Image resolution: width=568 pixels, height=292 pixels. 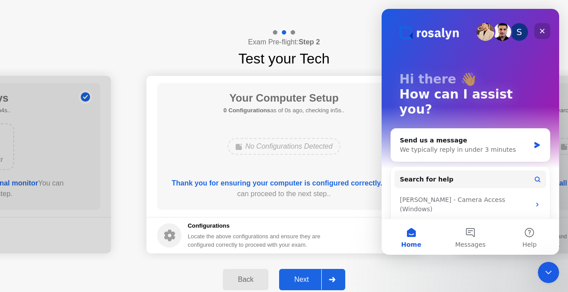 What do you see at coordinates (138, 23) in the screenshot?
I see `div: Profile image for Sonny` at bounding box center [138, 23].